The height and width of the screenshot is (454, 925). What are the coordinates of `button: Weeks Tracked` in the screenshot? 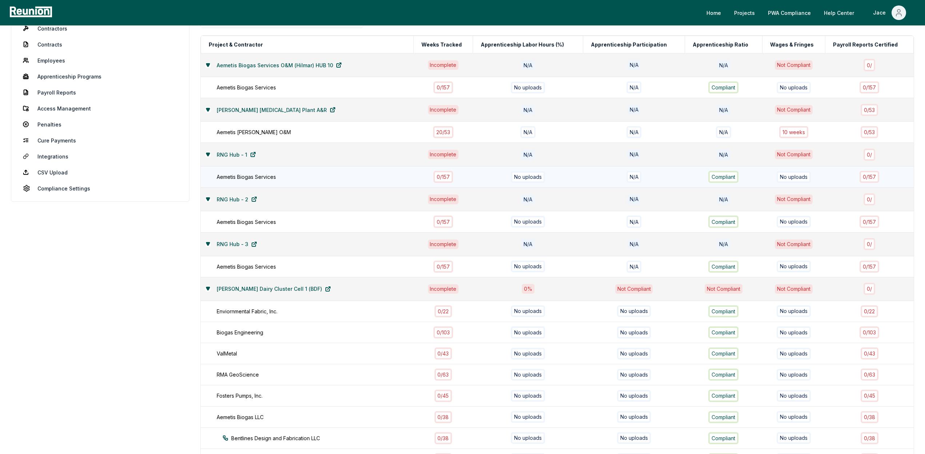 It's located at (441, 45).